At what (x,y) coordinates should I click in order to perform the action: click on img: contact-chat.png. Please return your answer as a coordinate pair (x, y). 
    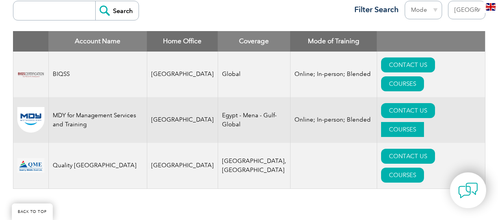
    Looking at the image, I should click on (468, 190).